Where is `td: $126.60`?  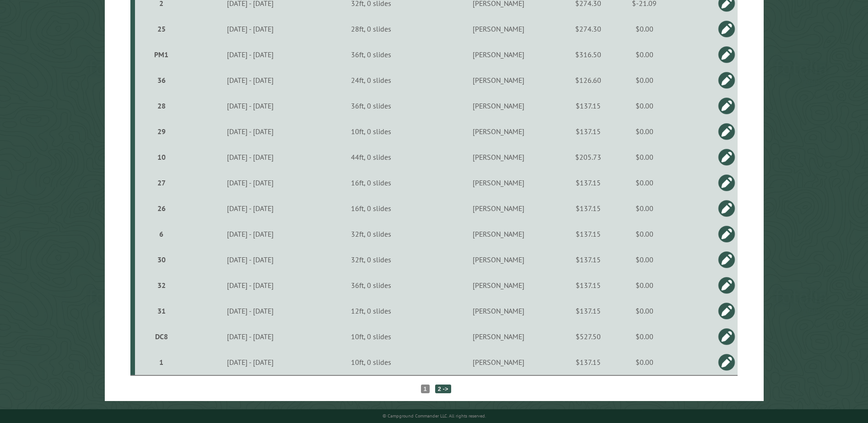 td: $126.60 is located at coordinates (588, 80).